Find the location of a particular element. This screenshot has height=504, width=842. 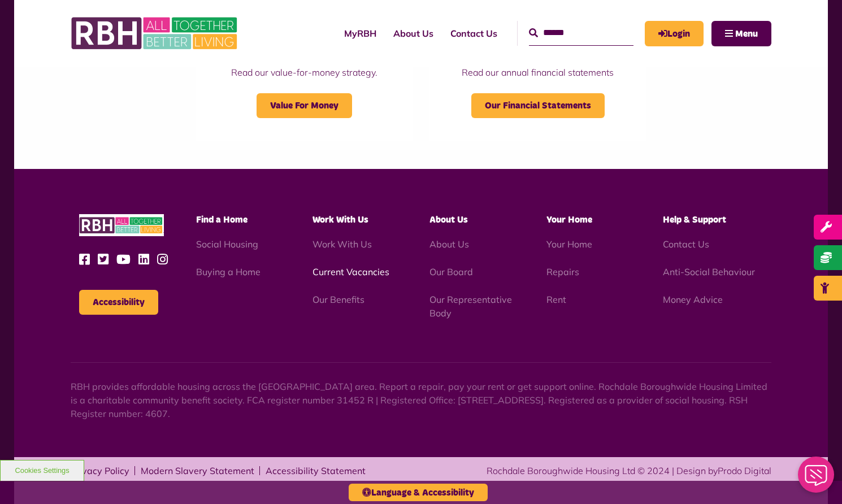

span: Your Home is located at coordinates (569, 220).